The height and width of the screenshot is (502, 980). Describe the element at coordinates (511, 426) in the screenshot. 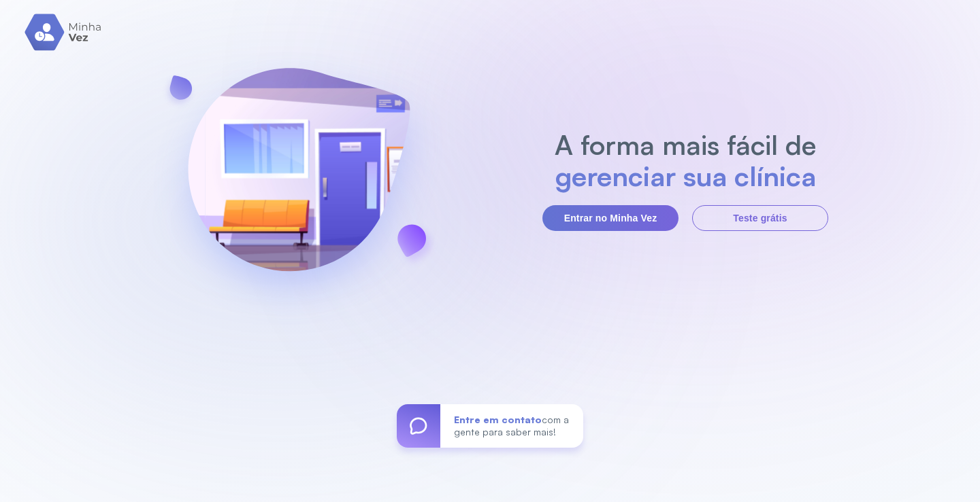

I see `div: com a gente para saber mais!` at that location.